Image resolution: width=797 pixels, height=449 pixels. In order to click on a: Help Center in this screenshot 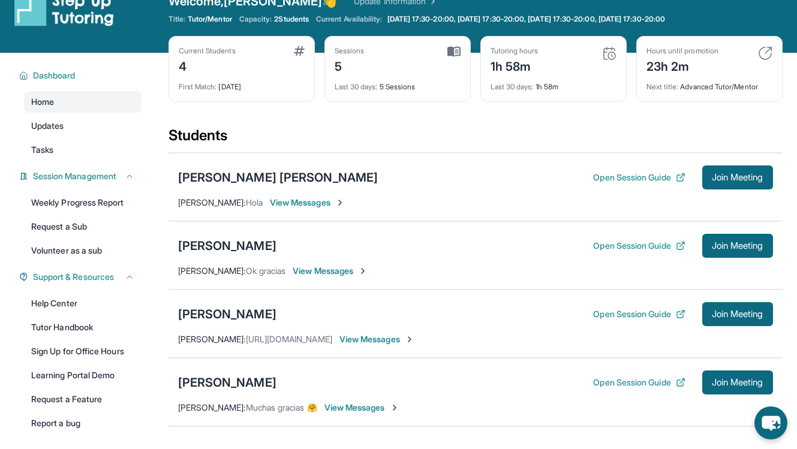, I will do `click(83, 303)`.